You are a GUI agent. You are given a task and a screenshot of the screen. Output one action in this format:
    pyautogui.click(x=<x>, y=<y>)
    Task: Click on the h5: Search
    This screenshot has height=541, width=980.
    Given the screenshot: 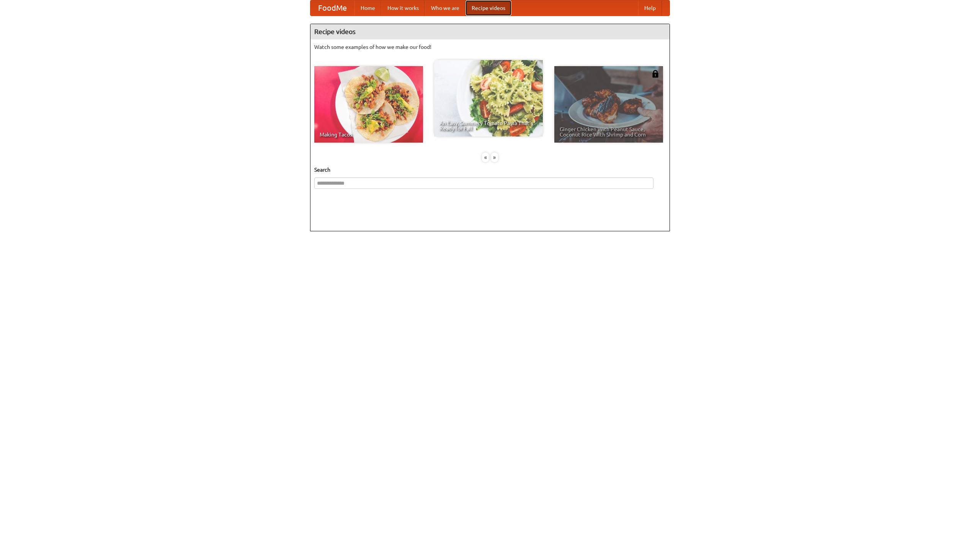 What is the action you would take?
    pyautogui.click(x=490, y=170)
    